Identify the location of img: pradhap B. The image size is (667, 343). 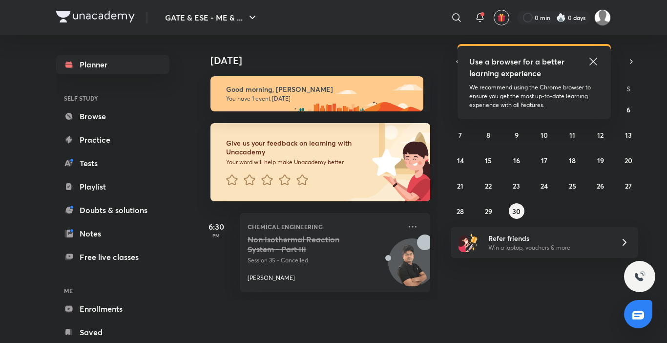
(603, 18).